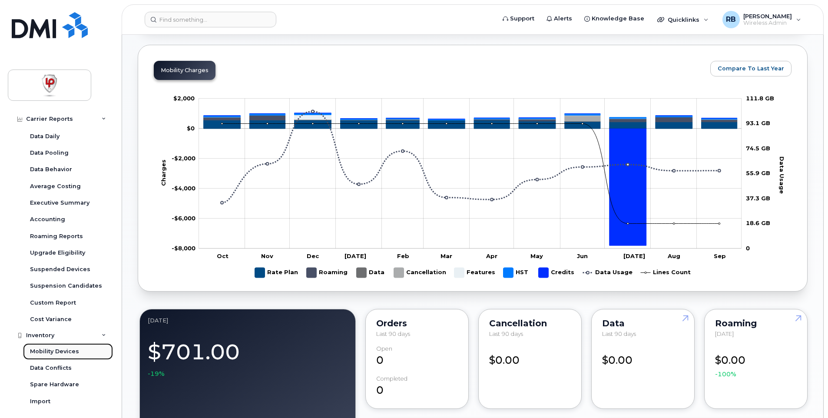 The image size is (828, 418). What do you see at coordinates (559, 19) in the screenshot?
I see `a: Alerts` at bounding box center [559, 19].